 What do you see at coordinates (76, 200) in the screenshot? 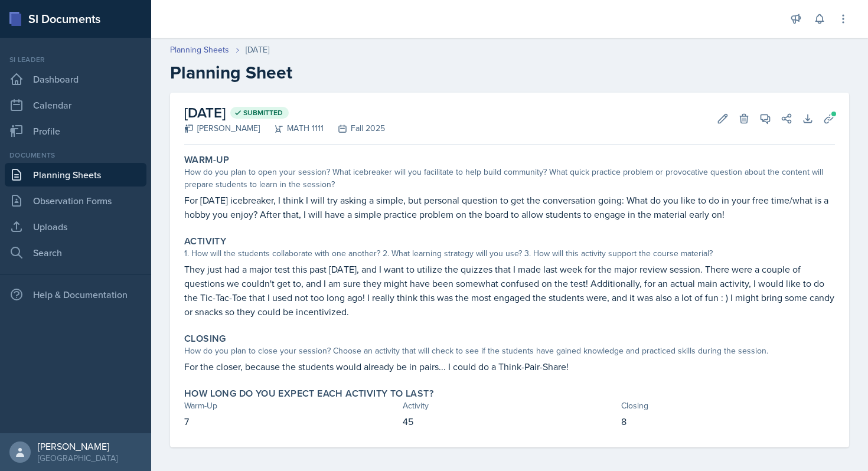
I see `a: Observation Forms` at bounding box center [76, 200].